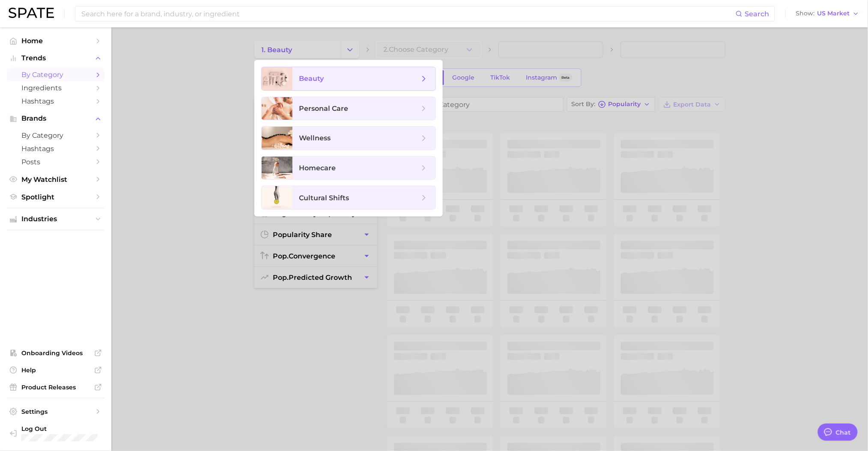 The height and width of the screenshot is (451, 868). Describe the element at coordinates (56, 370) in the screenshot. I see `a: Help` at that location.